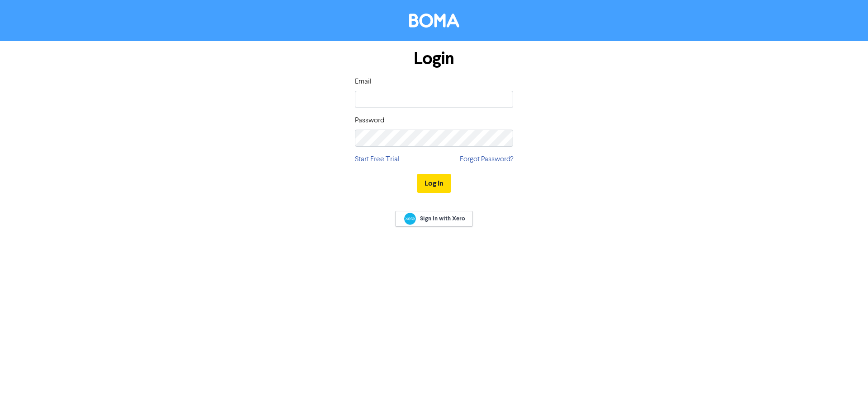 This screenshot has width=868, height=415. What do you see at coordinates (377, 159) in the screenshot?
I see `a: Start Free Trial` at bounding box center [377, 159].